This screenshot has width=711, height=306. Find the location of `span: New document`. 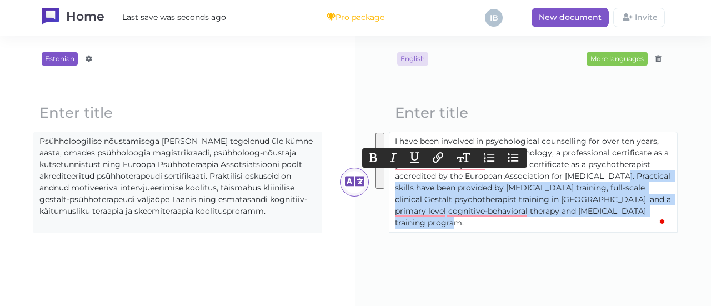

span: New document is located at coordinates (570, 17).